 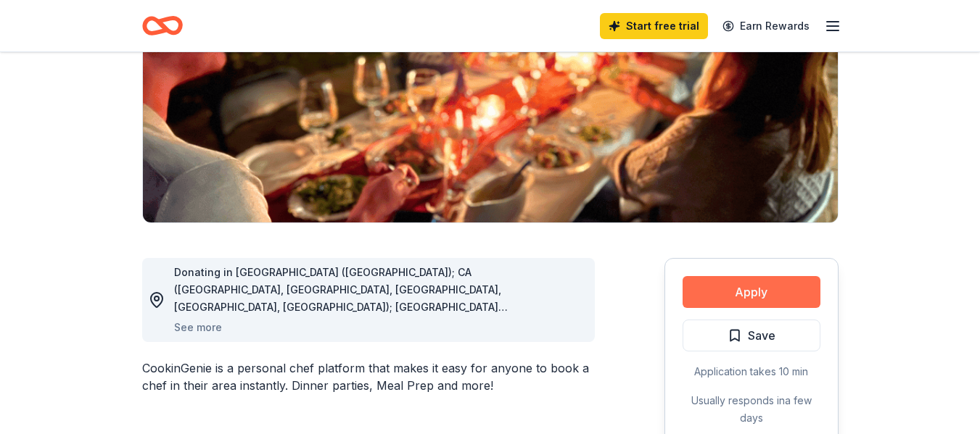 I want to click on span: Save, so click(x=761, y=336).